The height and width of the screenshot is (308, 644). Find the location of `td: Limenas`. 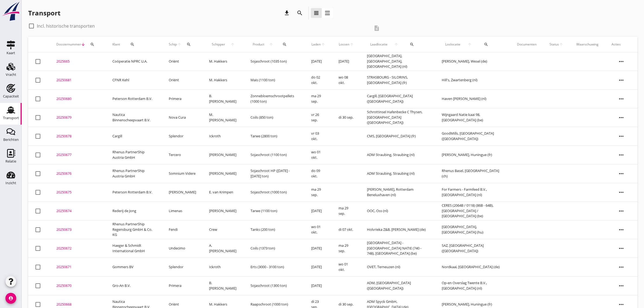

td: Limenas is located at coordinates (182, 211).